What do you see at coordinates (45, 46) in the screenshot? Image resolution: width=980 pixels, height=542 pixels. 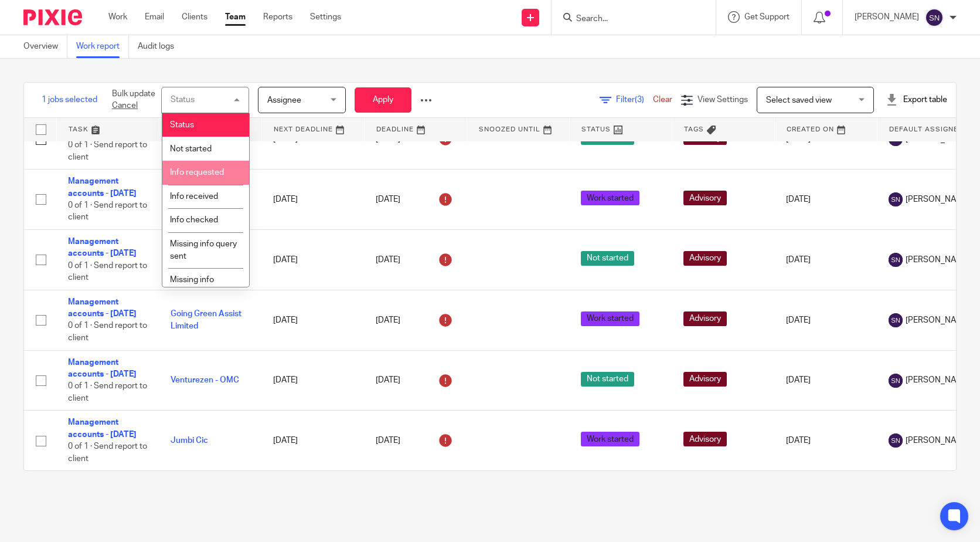 I see `a: Overview` at bounding box center [45, 46].